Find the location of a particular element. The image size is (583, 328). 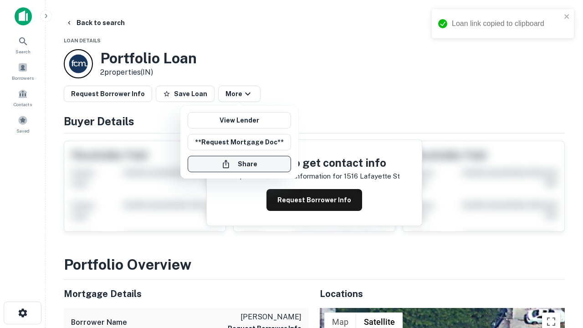

div: Chat Widget is located at coordinates (561, 277).